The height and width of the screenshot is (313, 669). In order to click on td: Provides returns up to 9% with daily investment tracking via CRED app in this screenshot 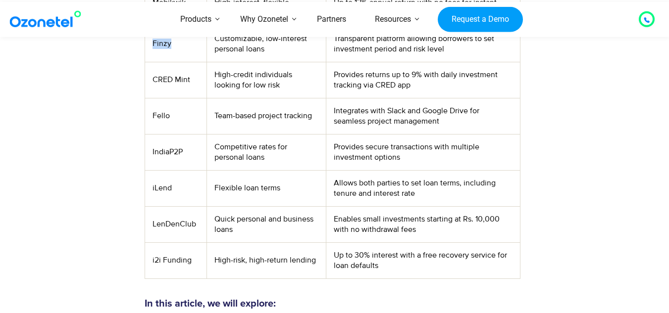, I will do `click(423, 80)`.